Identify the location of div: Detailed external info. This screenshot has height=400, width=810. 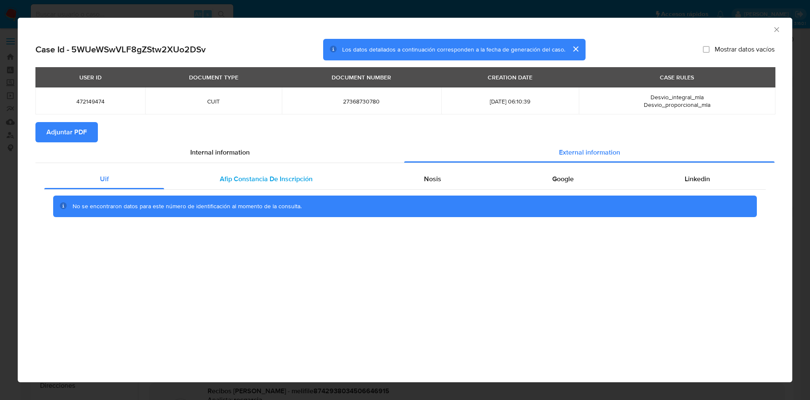
(405, 179).